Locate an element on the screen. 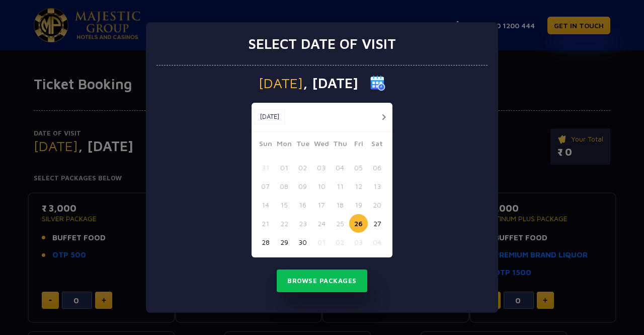  span: Mon is located at coordinates (284, 145).